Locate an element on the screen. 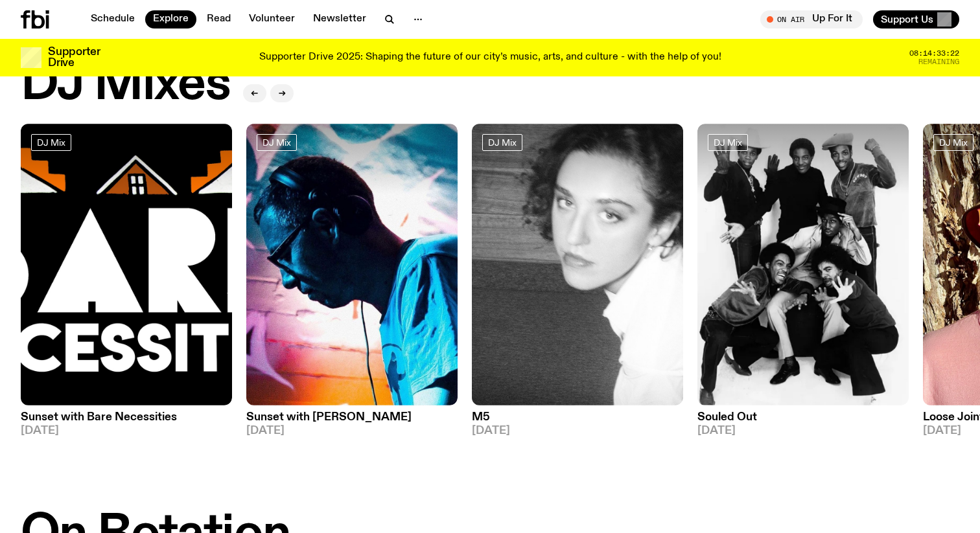 The width and height of the screenshot is (980, 533). span: Remaining is located at coordinates (939, 62).